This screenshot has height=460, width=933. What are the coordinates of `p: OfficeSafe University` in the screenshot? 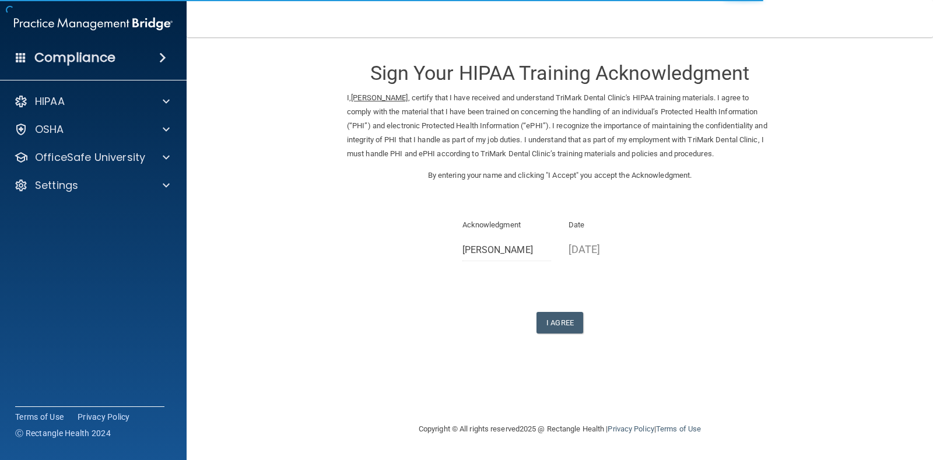 It's located at (90, 157).